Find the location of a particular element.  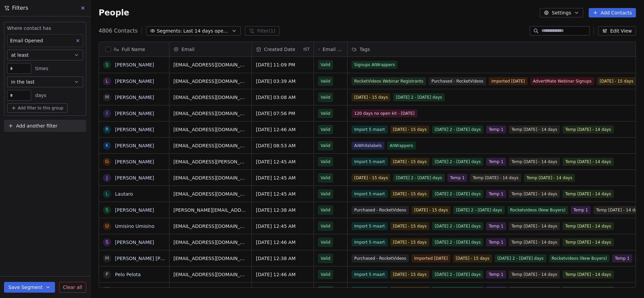

div: Full Name is located at coordinates (134, 49).